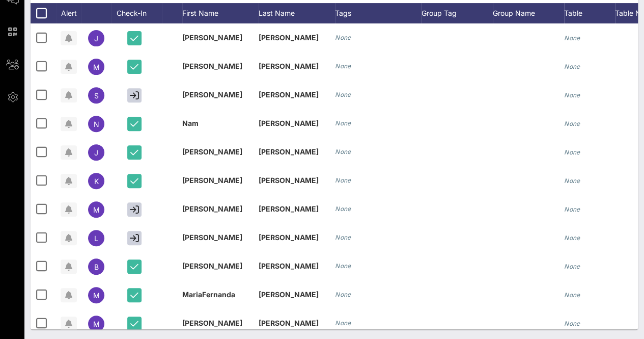 The height and width of the screenshot is (339, 644). Describe the element at coordinates (590, 14) in the screenshot. I see `div: Table` at that location.